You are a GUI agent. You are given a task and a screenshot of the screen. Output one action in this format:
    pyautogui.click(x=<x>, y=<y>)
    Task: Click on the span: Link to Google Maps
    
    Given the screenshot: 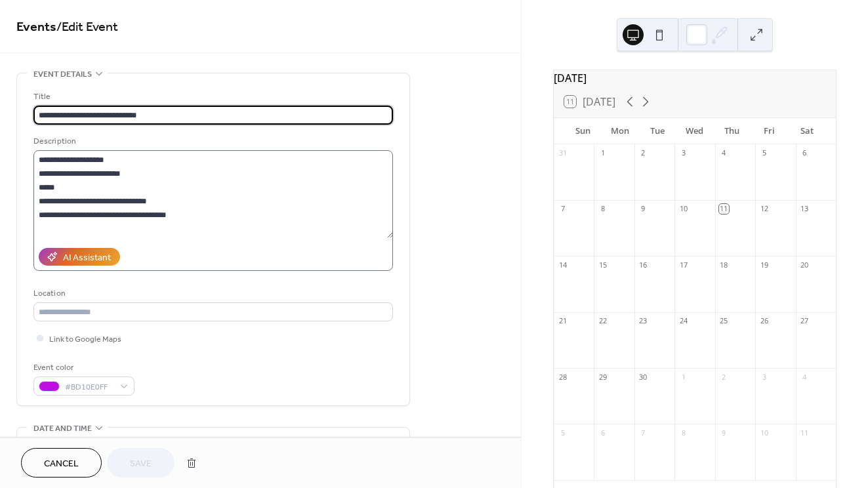 What is the action you would take?
    pyautogui.click(x=85, y=340)
    